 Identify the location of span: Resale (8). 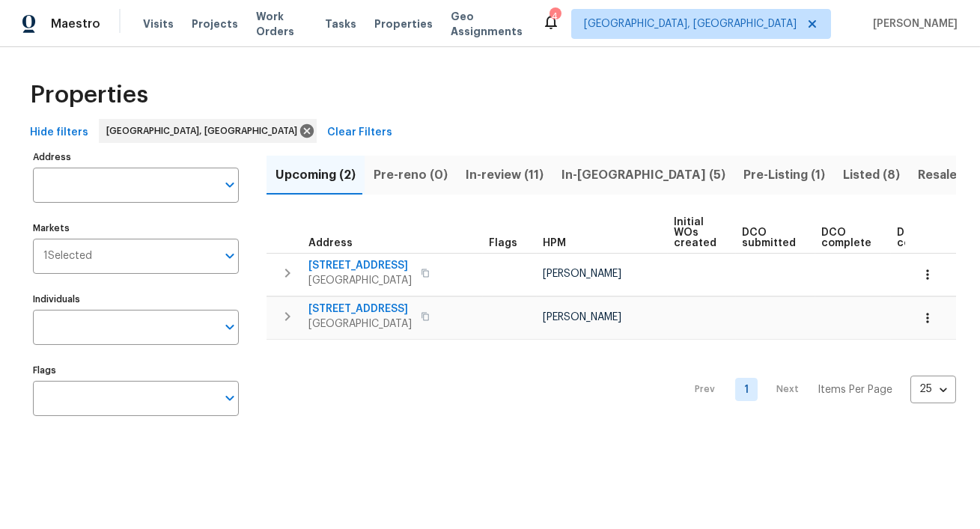
(947, 175).